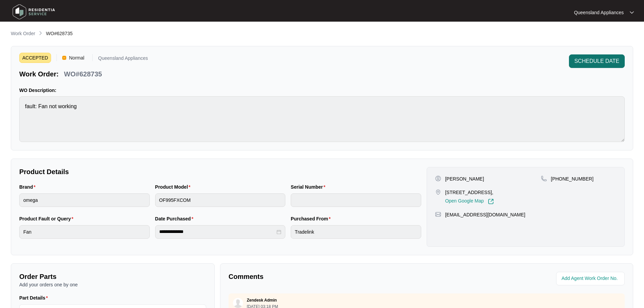  Describe the element at coordinates (48, 218) in the screenshot. I see `label: Product Fault or Query` at that location.